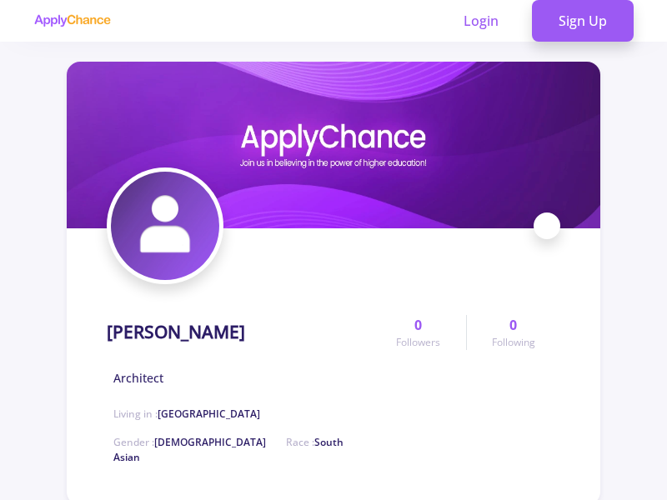  What do you see at coordinates (72, 21) in the screenshot?
I see `img: applychance logo text only` at bounding box center [72, 21].